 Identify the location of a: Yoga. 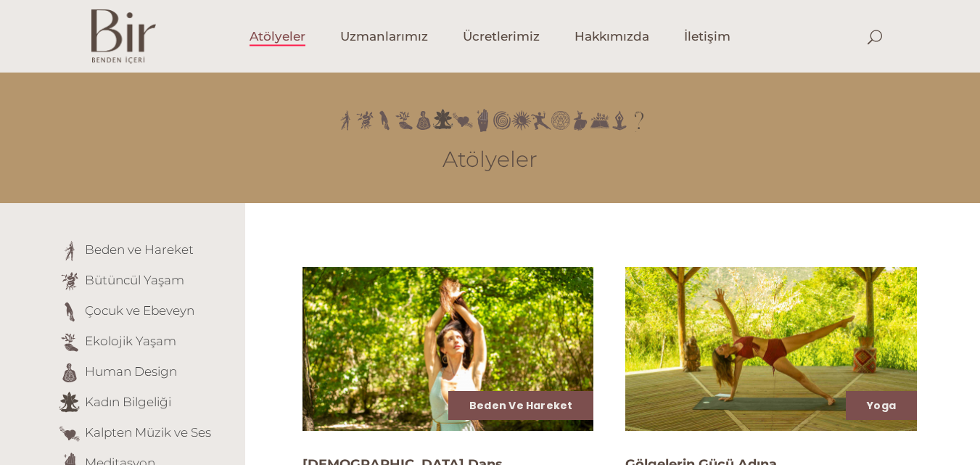
(881, 406).